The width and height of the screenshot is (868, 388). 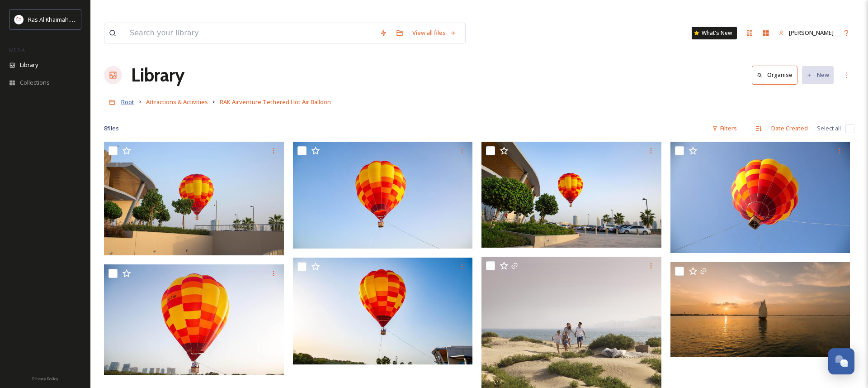 What do you see at coordinates (35, 83) in the screenshot?
I see `span: Collections` at bounding box center [35, 83].